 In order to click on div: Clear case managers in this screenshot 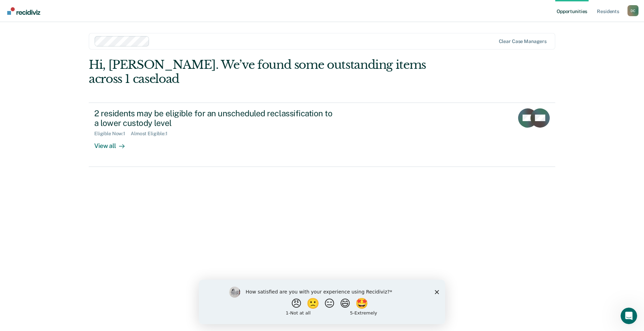, I will do `click(523, 41)`.